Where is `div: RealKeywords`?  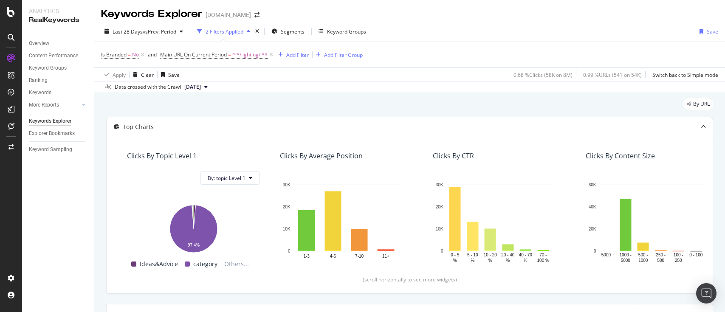 div: RealKeywords is located at coordinates (58, 20).